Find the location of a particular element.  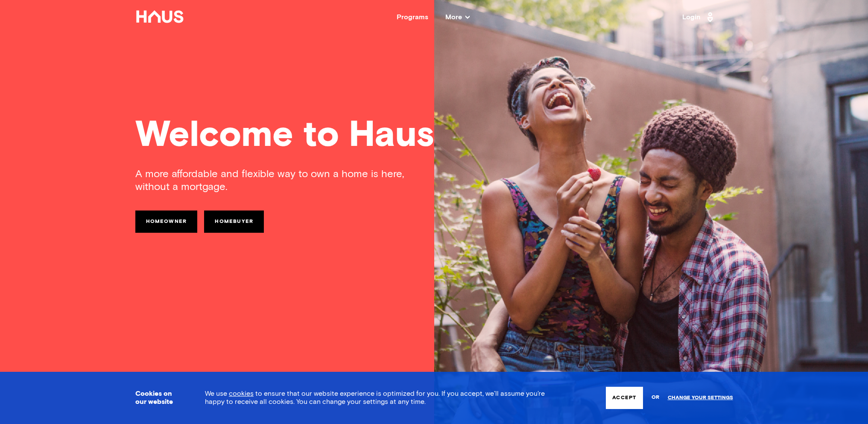

span: We use to ensure that our website experience is optimized for you. If you accept, we’ll assume yo... is located at coordinates (375, 397).